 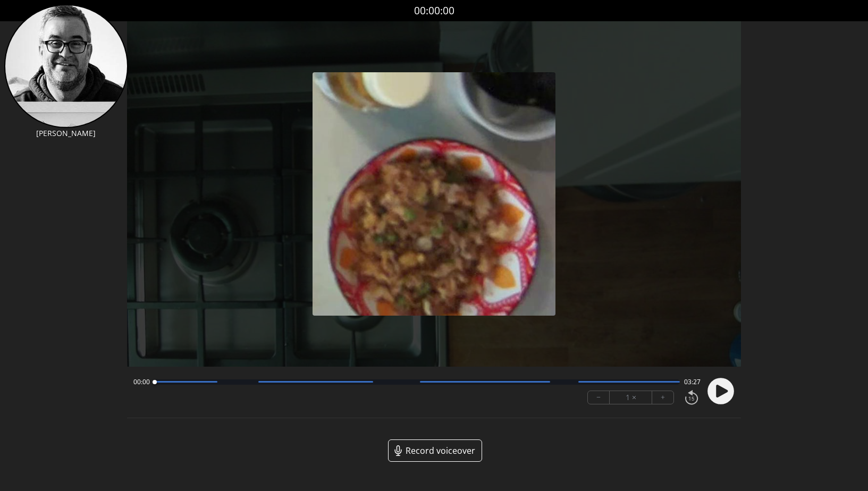 What do you see at coordinates (692, 382) in the screenshot?
I see `span: 03:27` at bounding box center [692, 382].